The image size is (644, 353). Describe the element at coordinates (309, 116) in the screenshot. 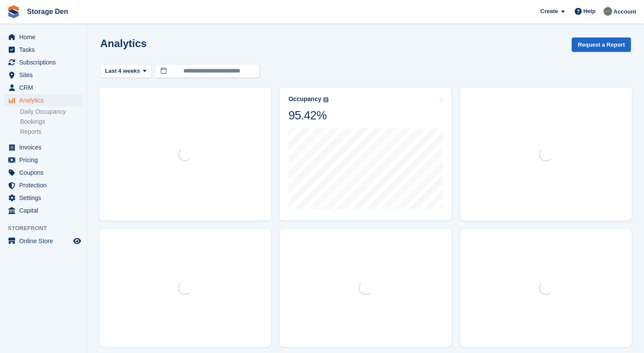

I see `div: 95.42%` at that location.